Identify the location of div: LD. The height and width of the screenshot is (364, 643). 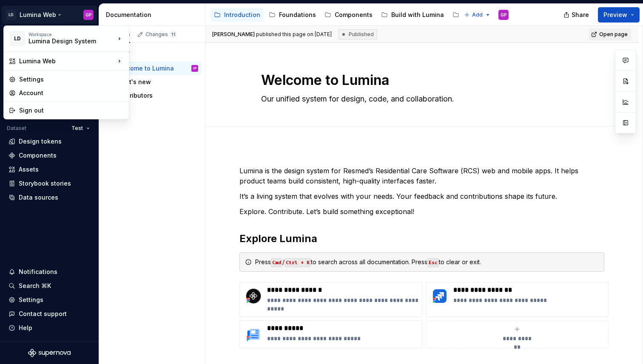
(17, 38).